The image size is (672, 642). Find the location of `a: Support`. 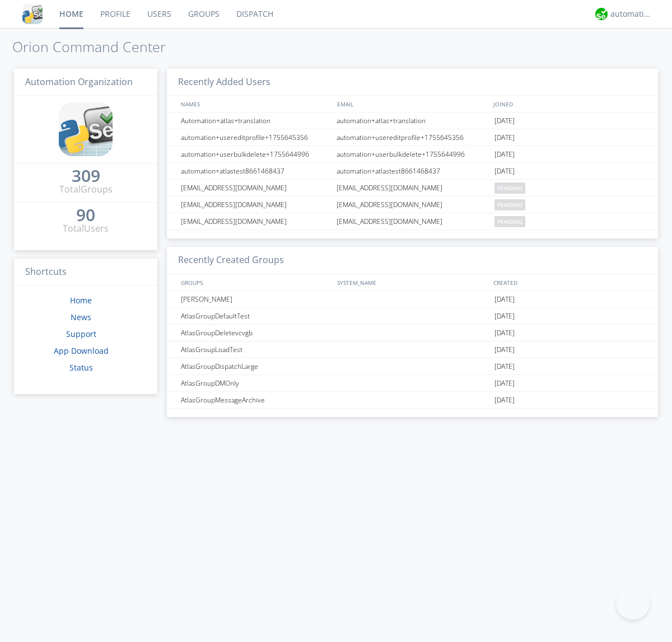

a: Support is located at coordinates (81, 334).